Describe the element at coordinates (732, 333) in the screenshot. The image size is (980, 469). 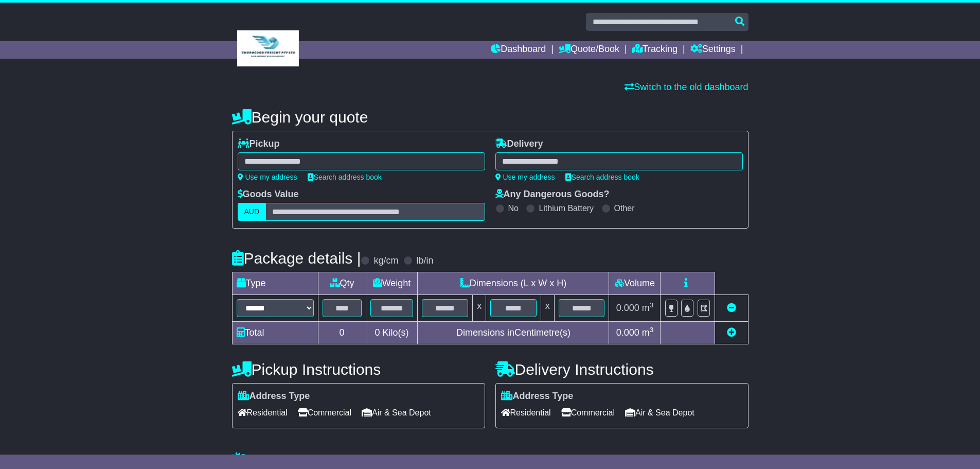
I see `a: Add new item` at that location.